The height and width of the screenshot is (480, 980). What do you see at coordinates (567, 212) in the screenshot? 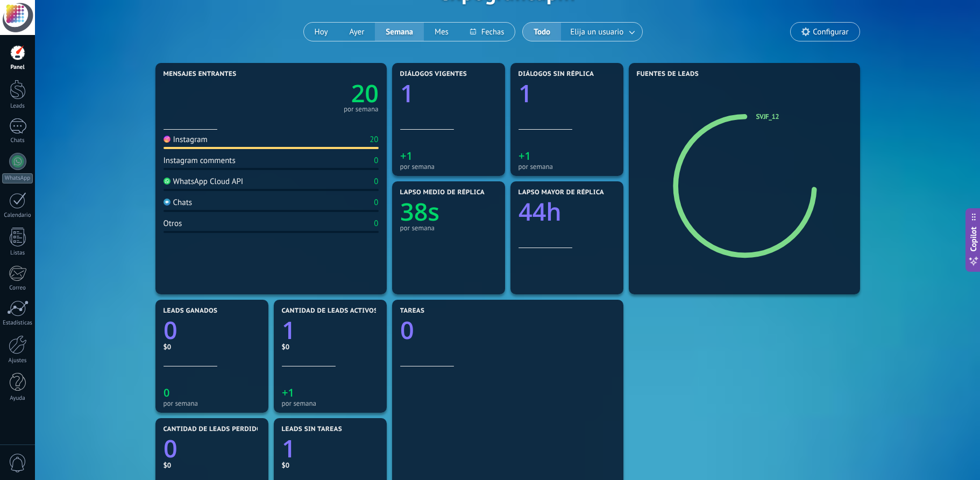
I see `a: 44h` at bounding box center [567, 212].